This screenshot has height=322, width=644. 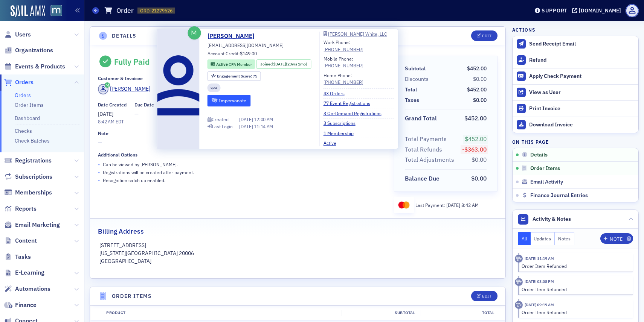 What do you see at coordinates (447, 205) in the screenshot?
I see `div: Last Payment:` at bounding box center [447, 205].